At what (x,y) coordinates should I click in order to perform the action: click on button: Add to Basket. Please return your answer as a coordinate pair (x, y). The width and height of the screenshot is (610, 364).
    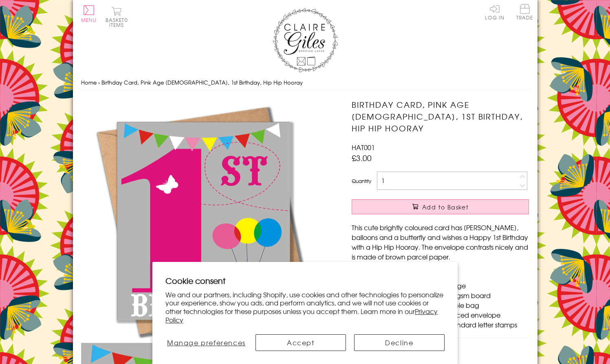
    Looking at the image, I should click on (440, 207).